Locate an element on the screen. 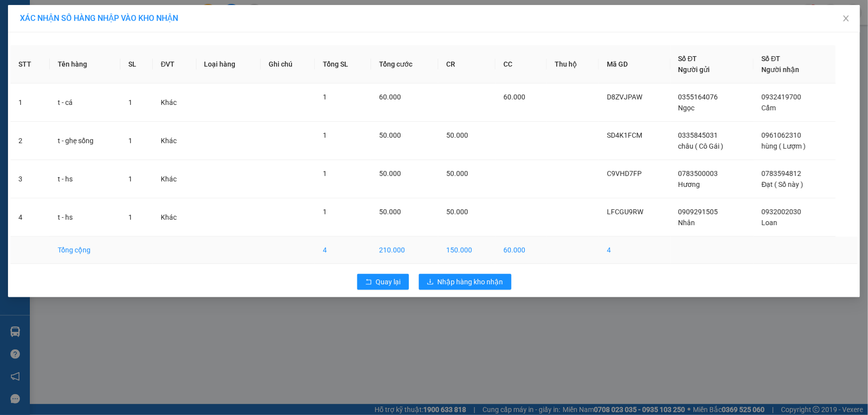 The width and height of the screenshot is (868, 415). span: 33 Bác Ái, P Phước Hội, TX Lagi is located at coordinates (46, 34).